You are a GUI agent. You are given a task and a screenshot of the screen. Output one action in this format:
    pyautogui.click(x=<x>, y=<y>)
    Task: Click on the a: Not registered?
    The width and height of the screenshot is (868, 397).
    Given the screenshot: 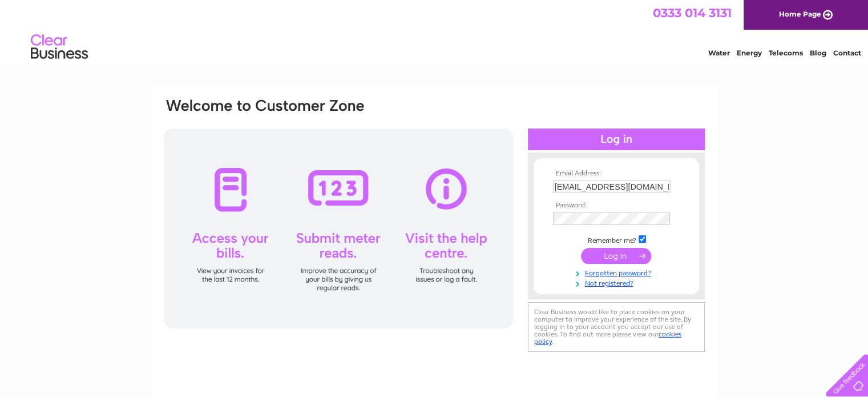 What is the action you would take?
    pyautogui.click(x=618, y=282)
    